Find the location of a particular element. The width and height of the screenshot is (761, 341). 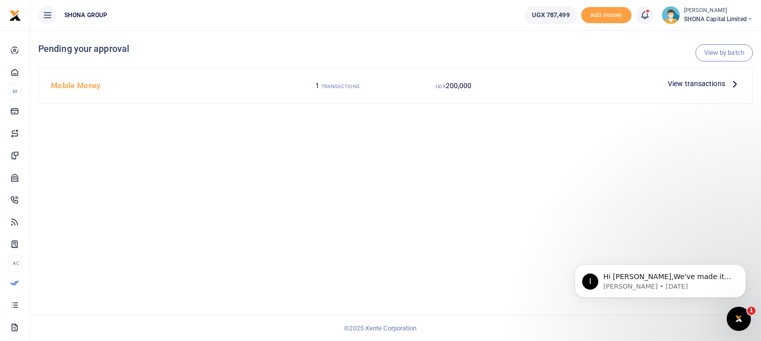

li: Ac is located at coordinates (15, 263).